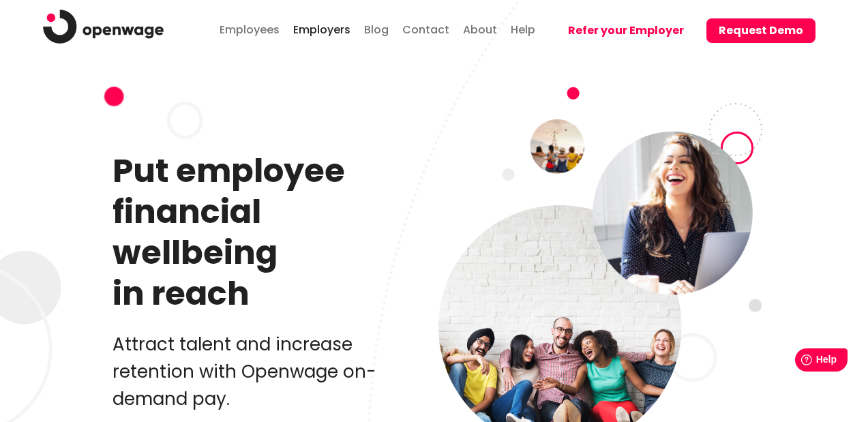 The height and width of the screenshot is (422, 868). I want to click on a: Employees, so click(250, 28).